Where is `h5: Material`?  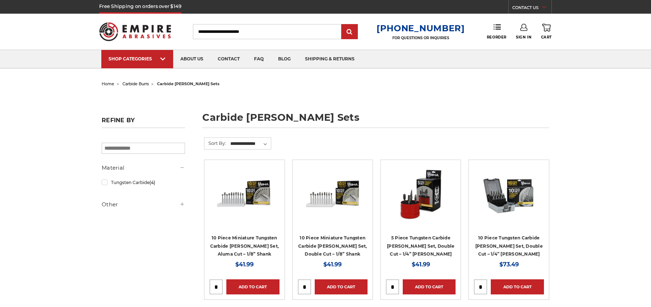
h5: Material is located at coordinates (143, 168).